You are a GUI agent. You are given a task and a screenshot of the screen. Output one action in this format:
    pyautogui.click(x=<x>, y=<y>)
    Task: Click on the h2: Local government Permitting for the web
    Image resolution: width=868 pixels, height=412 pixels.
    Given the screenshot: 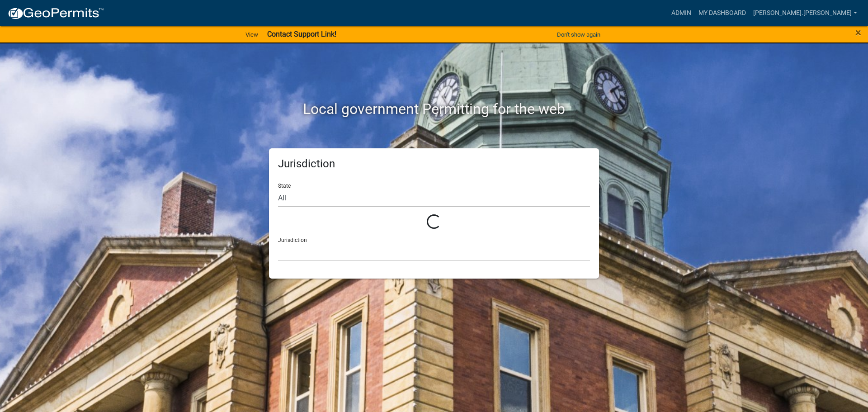 What is the action you would take?
    pyautogui.click(x=434, y=109)
    